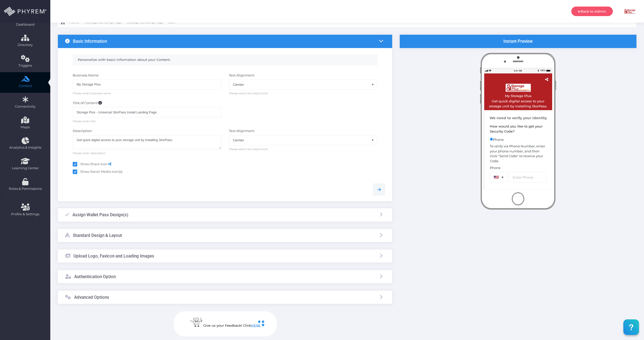 The height and width of the screenshot is (340, 644). Describe the element at coordinates (518, 41) in the screenshot. I see `h3: Instant Preview` at that location.